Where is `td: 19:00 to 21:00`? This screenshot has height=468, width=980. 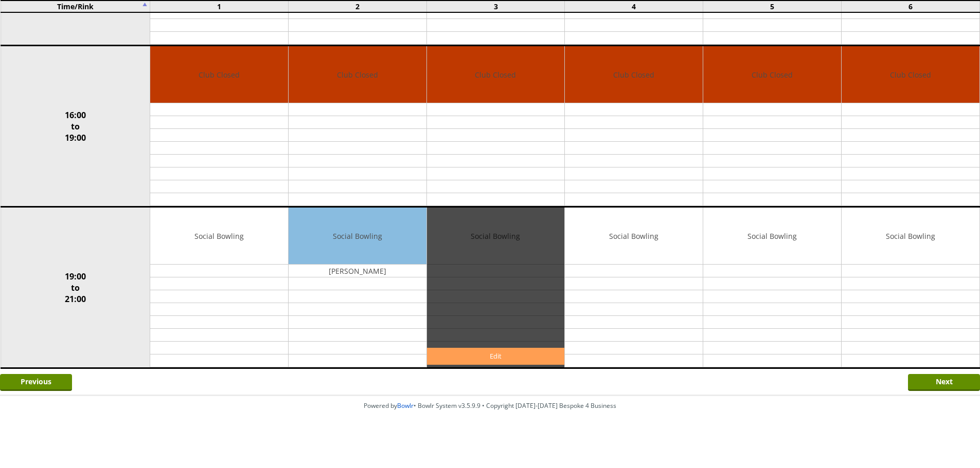 td: 19:00 to 21:00 is located at coordinates (75, 288).